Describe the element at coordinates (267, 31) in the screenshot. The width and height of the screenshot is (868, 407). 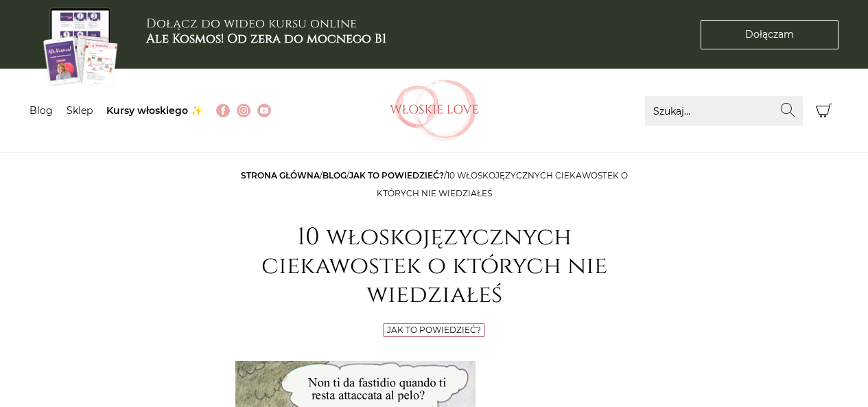
I see `h3: Dołącz do wideo kursu online` at that location.